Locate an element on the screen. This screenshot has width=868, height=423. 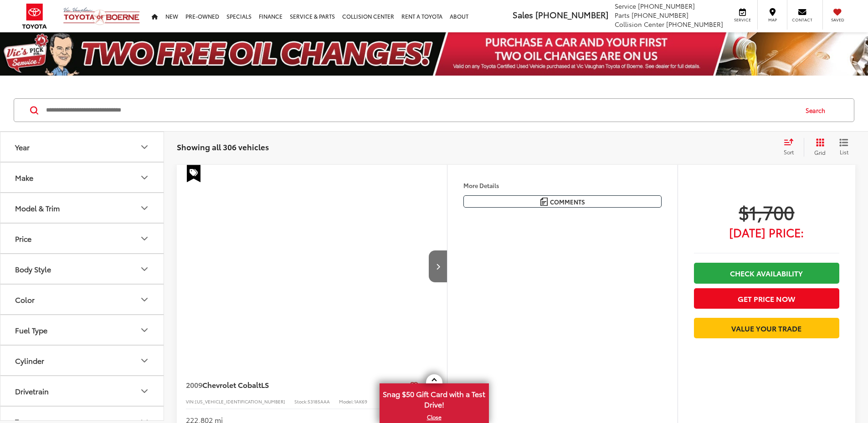
button: Get Price Now is located at coordinates (766, 298).